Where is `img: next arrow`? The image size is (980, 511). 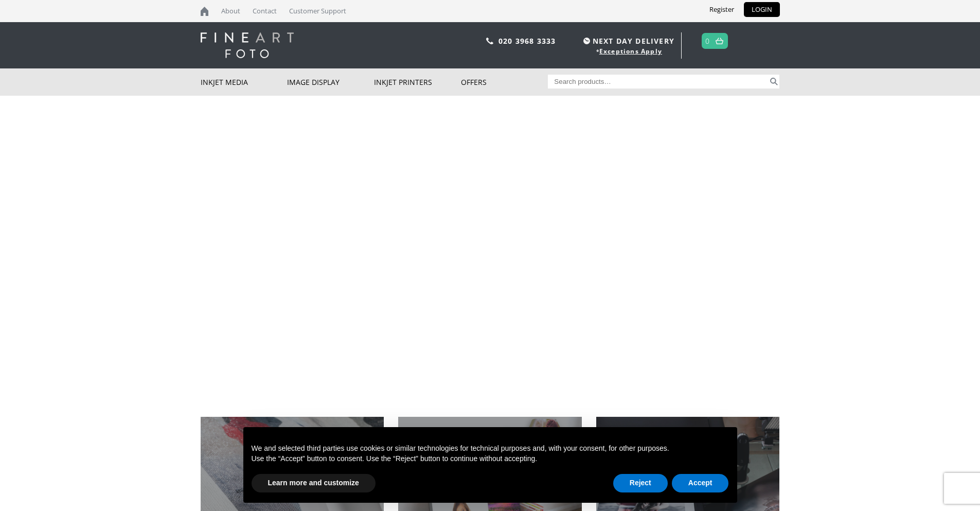
img: next arrow is located at coordinates (964, 236).